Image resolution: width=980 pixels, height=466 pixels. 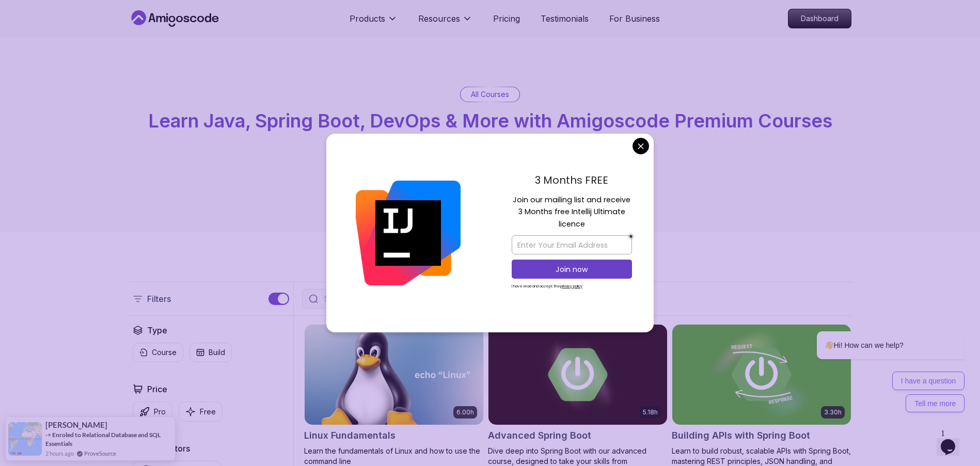 What do you see at coordinates (373, 23) in the screenshot?
I see `button: Products` at bounding box center [373, 23].